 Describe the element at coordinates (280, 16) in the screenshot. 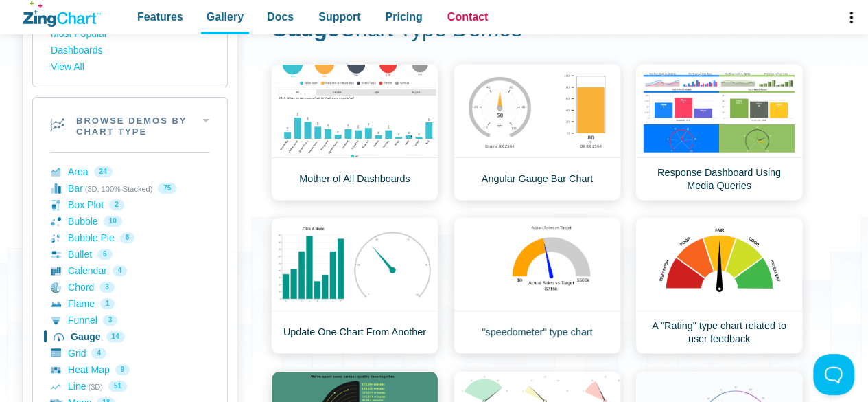

I see `span: Docs` at that location.